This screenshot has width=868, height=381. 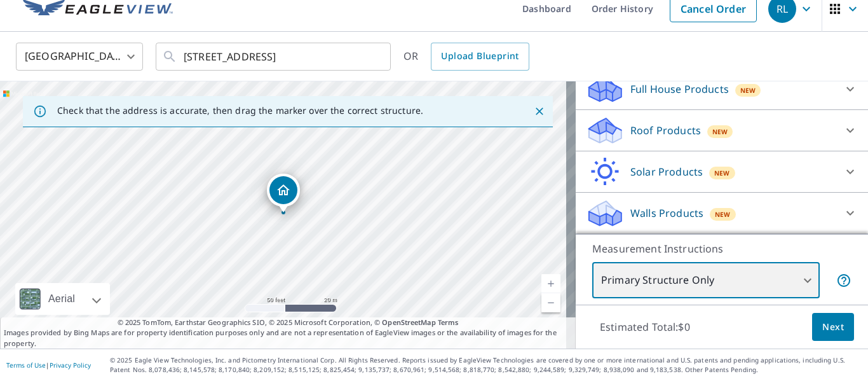 I want to click on span: © 2025 TomTom, Earthstar Geographics SIO, © 2025 Microsoft Corporation, ©, so click(x=288, y=322).